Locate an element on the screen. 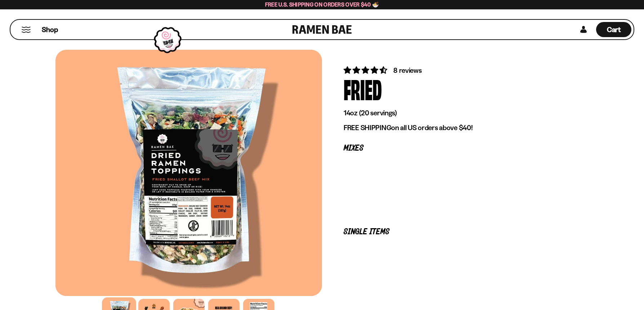 The width and height of the screenshot is (644, 310). div: Fried is located at coordinates (363, 88).